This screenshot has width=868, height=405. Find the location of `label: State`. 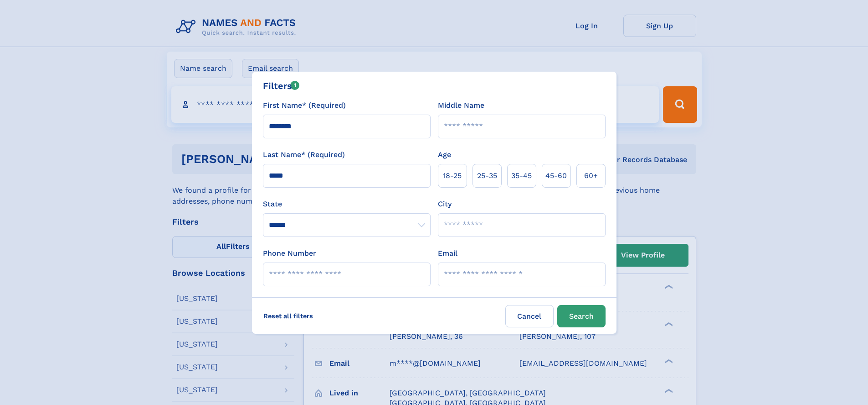

label: State is located at coordinates (347, 204).